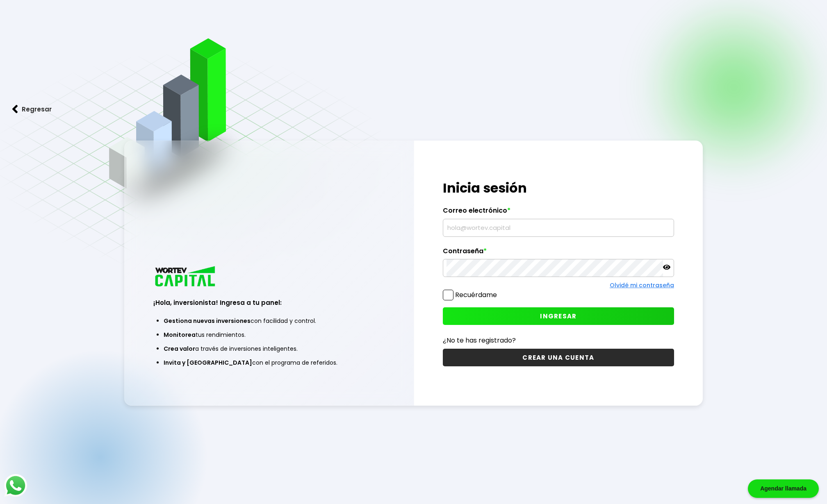  Describe the element at coordinates (269, 334) in the screenshot. I see `li: tus rendimientos.` at that location.